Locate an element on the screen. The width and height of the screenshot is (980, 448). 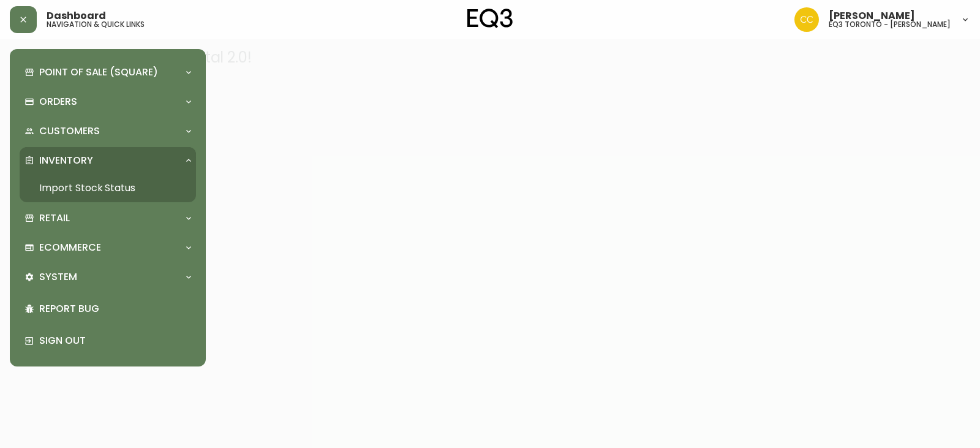
div: Retail is located at coordinates (108, 218).